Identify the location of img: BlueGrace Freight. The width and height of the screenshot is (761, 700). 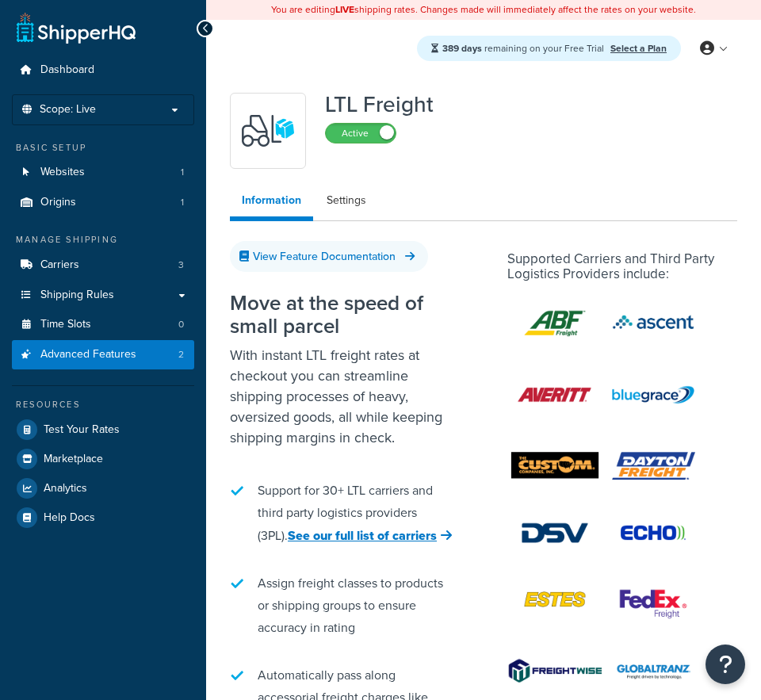
(654, 395).